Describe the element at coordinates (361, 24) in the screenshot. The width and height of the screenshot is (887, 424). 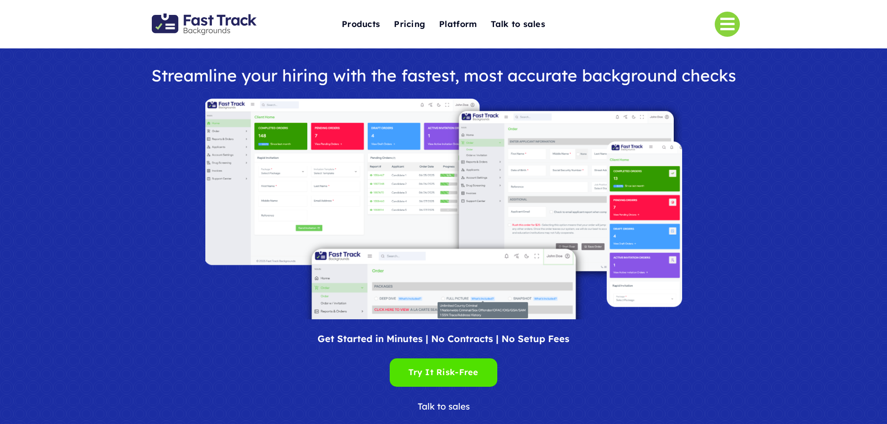
I see `span: Products` at that location.